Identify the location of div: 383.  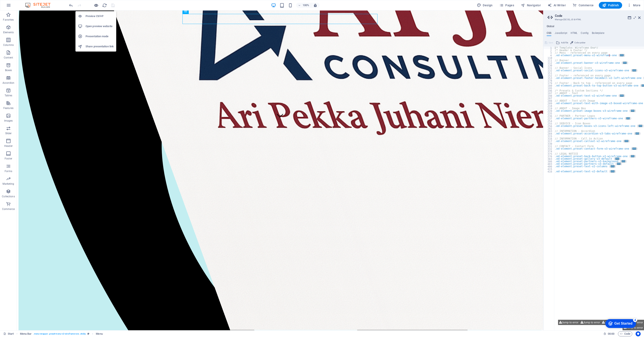
(549, 159).